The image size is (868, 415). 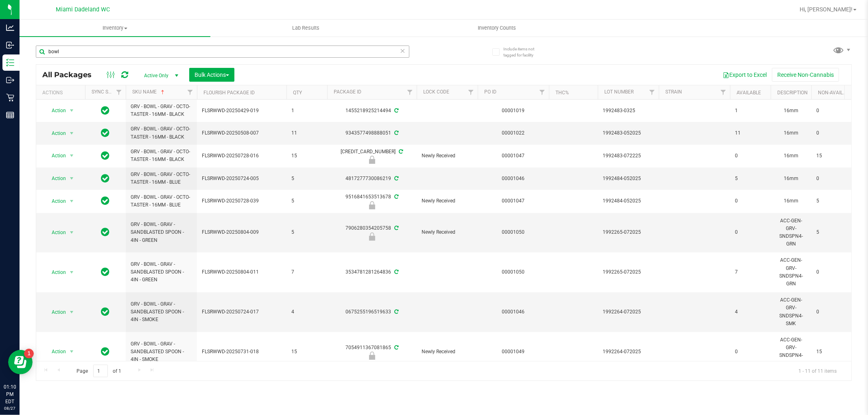 I want to click on a: 00001049, so click(x=514, y=352).